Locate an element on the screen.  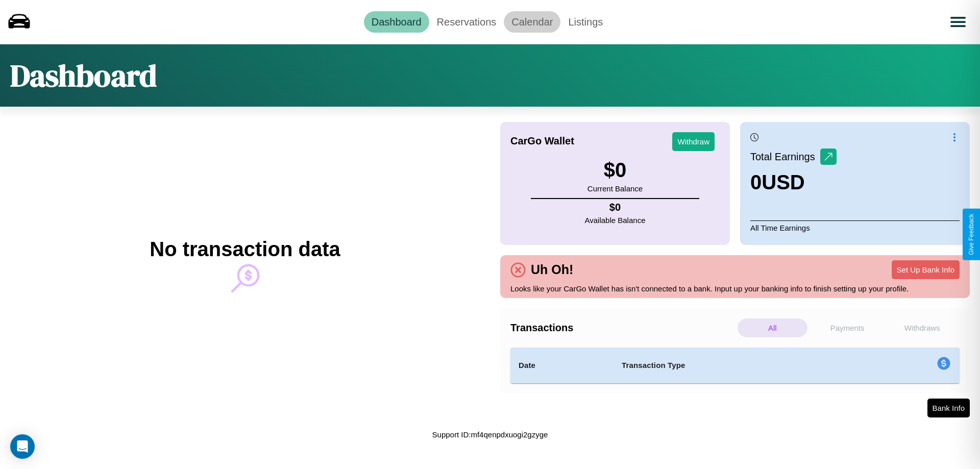
button: Set Up Bank Info is located at coordinates (926, 269).